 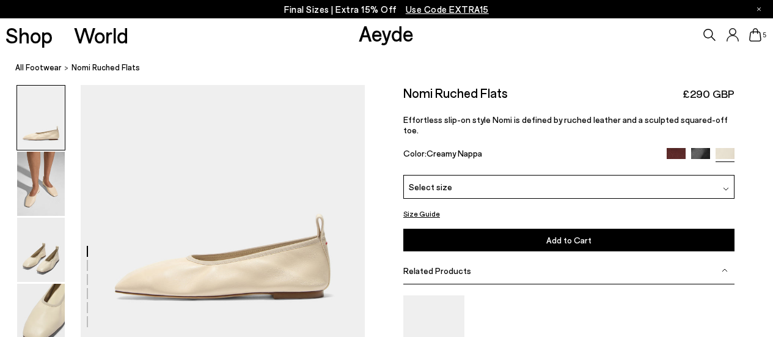 What do you see at coordinates (569, 240) in the screenshot?
I see `span: Add to Cart` at bounding box center [569, 240].